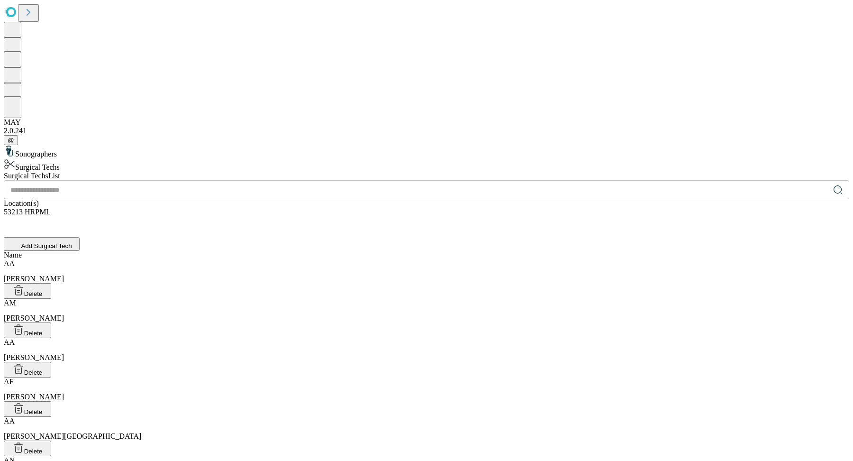 This screenshot has height=461, width=853. What do you see at coordinates (46, 245) in the screenshot?
I see `span: Add Surgical Tech` at bounding box center [46, 245].